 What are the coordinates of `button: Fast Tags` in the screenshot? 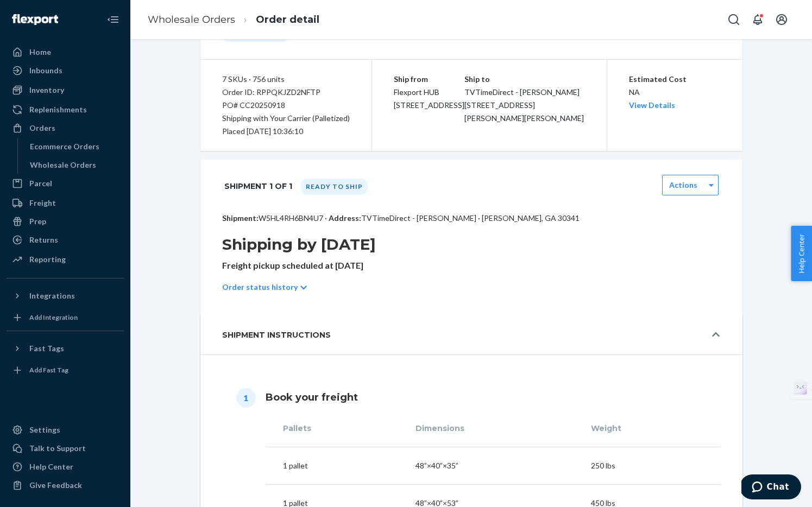 It's located at (65, 348).